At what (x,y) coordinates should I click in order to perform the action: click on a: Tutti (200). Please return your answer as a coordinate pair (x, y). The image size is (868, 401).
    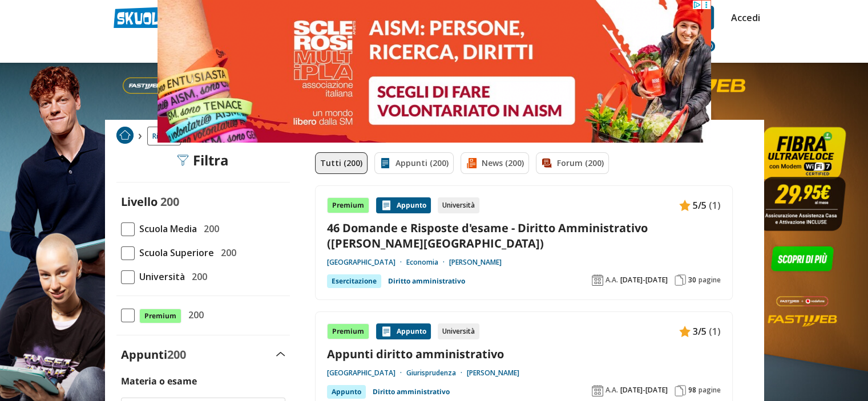
    Looking at the image, I should click on (341, 163).